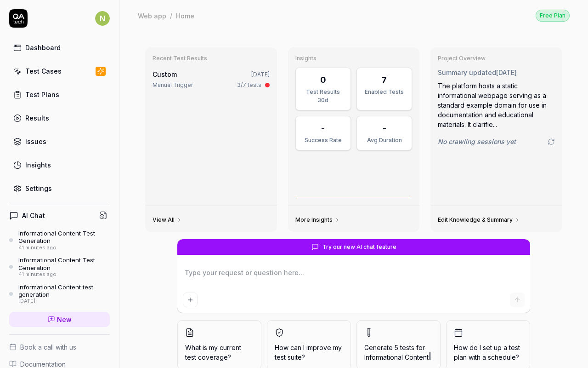  What do you see at coordinates (219, 352) in the screenshot?
I see `span: What is my current test coverage?` at bounding box center [219, 352].